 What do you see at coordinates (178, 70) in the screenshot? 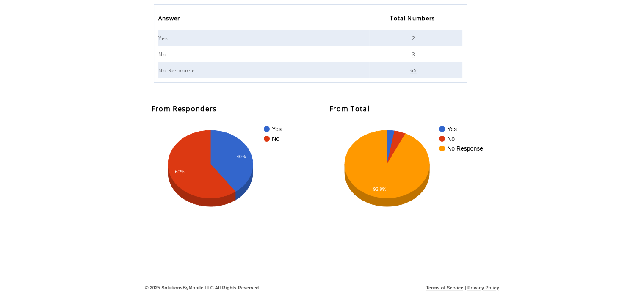
I see `span: No Response` at bounding box center [178, 70].